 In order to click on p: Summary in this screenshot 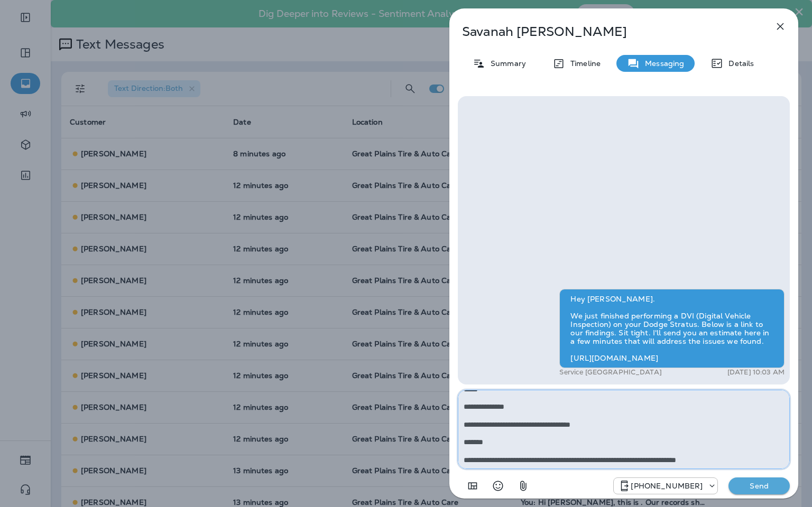, I will do `click(505, 63)`.